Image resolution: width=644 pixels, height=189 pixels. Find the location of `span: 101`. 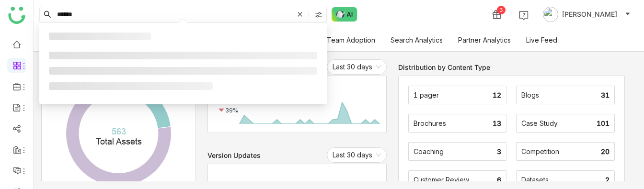

span: 101 is located at coordinates (603, 123).